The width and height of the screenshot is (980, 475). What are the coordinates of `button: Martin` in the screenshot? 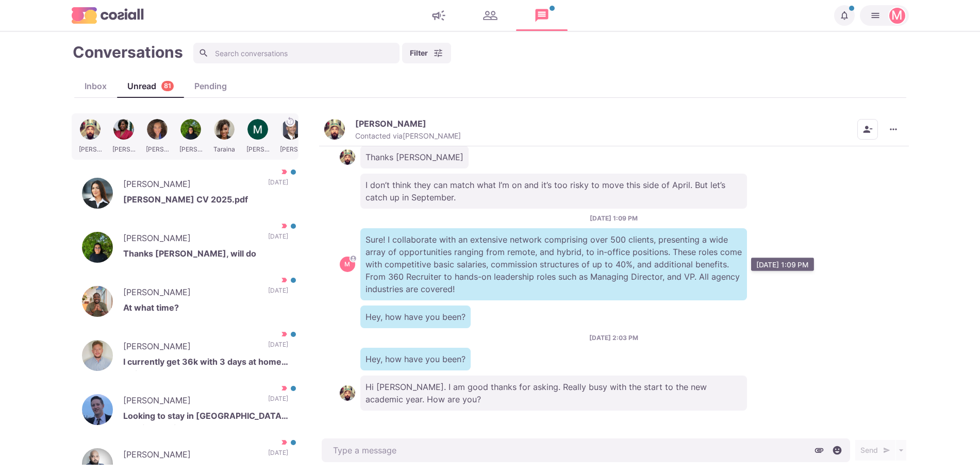 It's located at (884, 15).